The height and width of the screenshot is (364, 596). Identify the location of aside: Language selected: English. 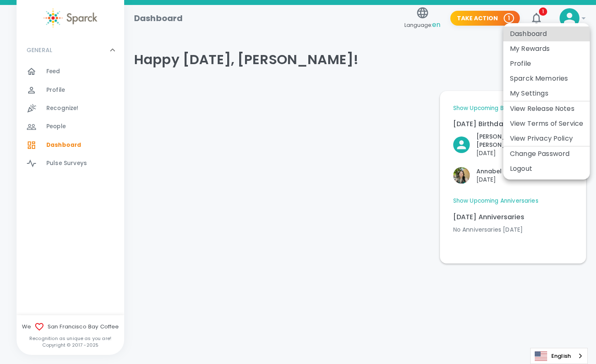
(559, 356).